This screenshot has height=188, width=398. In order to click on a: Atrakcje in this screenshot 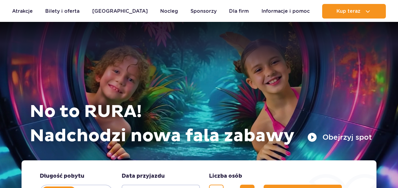, I will do `click(22, 11)`.